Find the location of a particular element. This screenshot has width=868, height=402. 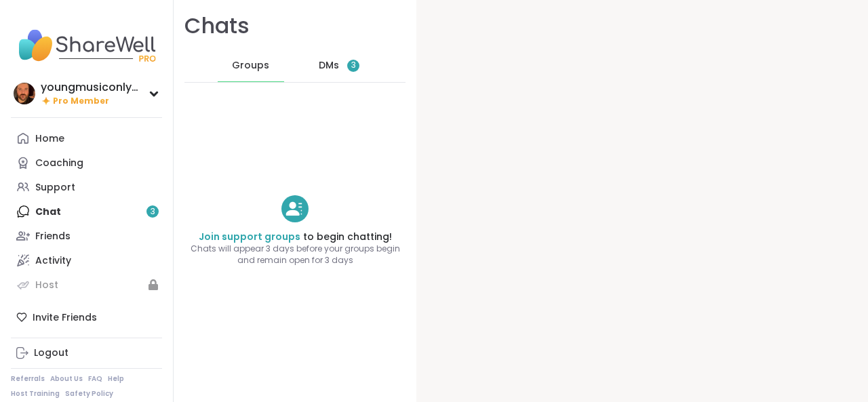

a: FAQ is located at coordinates (95, 379).